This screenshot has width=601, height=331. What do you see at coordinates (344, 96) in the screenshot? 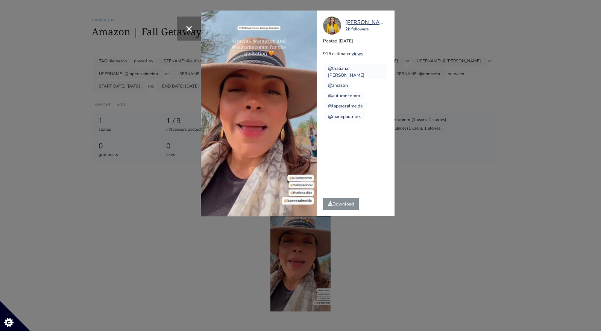
I see `a: @autumncomm` at bounding box center [344, 96].